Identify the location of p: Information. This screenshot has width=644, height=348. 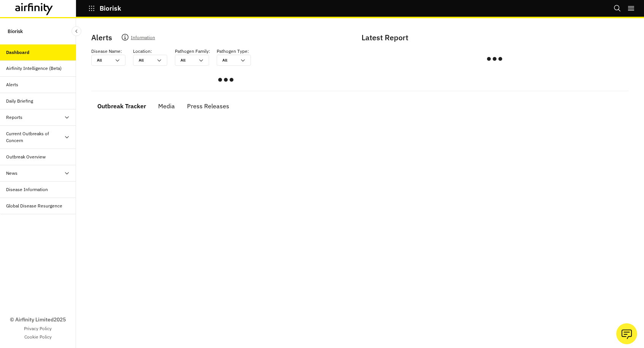
(143, 39).